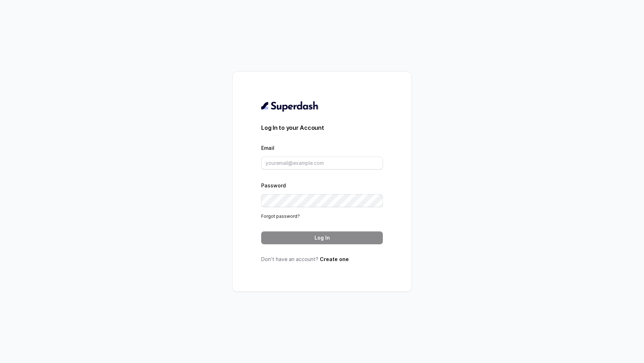 This screenshot has width=644, height=363. Describe the element at coordinates (267, 147) in the screenshot. I see `label: Email` at that location.